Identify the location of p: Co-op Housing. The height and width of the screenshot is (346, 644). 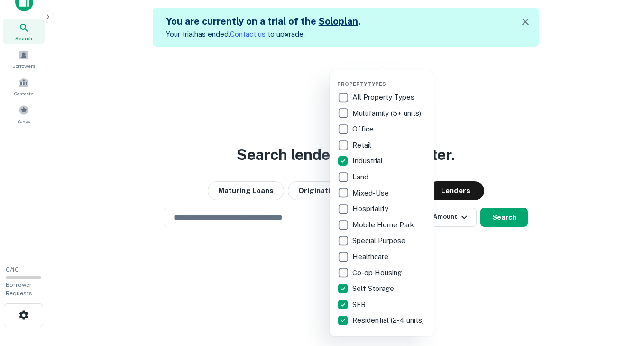
(378, 273).